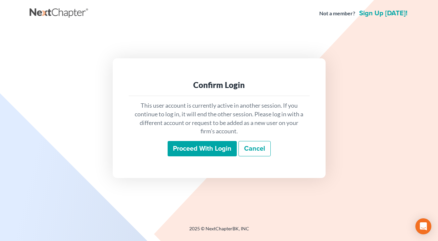  I want to click on div: Confirm Login, so click(219, 85).